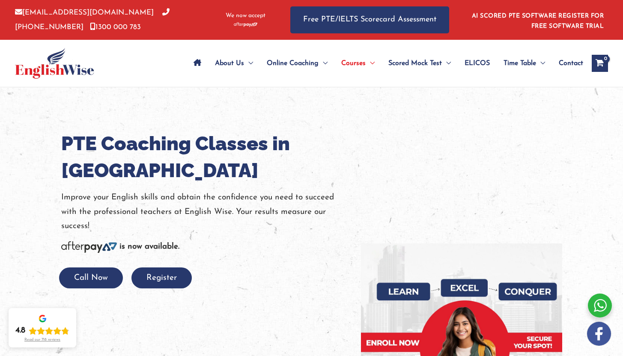  Describe the element at coordinates (292, 63) in the screenshot. I see `span: Online Coaching` at that location.